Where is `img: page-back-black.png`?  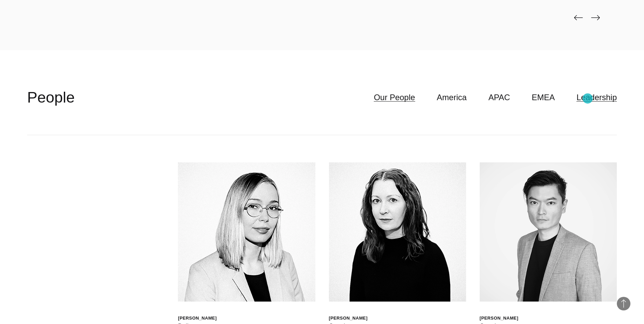 img: page-back-black.png is located at coordinates (579, 18).